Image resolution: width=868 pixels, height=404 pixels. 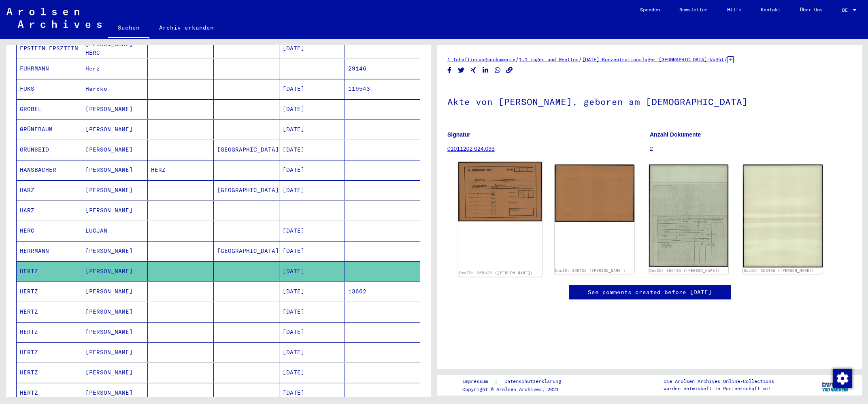 I want to click on a: Suchen, so click(x=129, y=28).